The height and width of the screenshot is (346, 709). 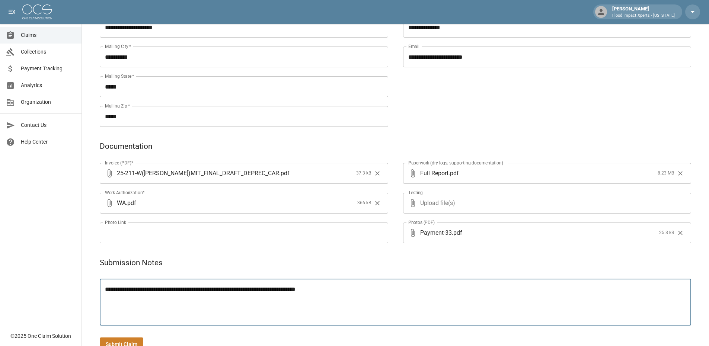 What do you see at coordinates (48, 35) in the screenshot?
I see `span: Claims` at bounding box center [48, 35].